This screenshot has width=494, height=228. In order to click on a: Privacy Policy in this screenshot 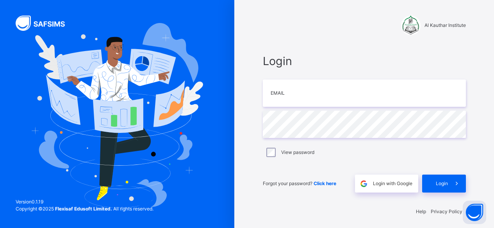, I will do `click(446, 212)`.